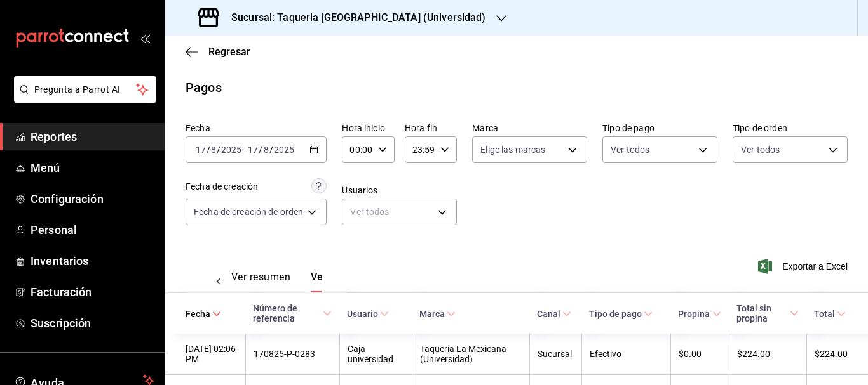  Describe the element at coordinates (626, 354) in the screenshot. I see `div: Efectivo` at that location.